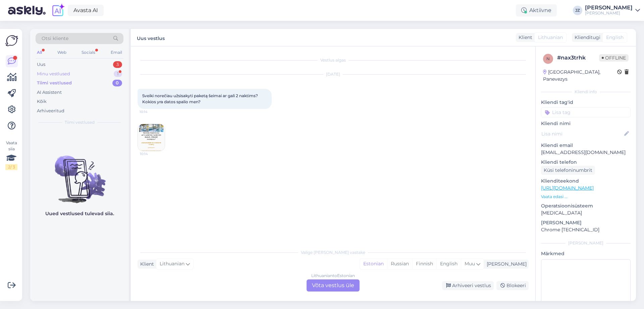 This screenshot has height=309, width=644. Describe the element at coordinates (118, 74) in the screenshot. I see `div: 1` at that location.